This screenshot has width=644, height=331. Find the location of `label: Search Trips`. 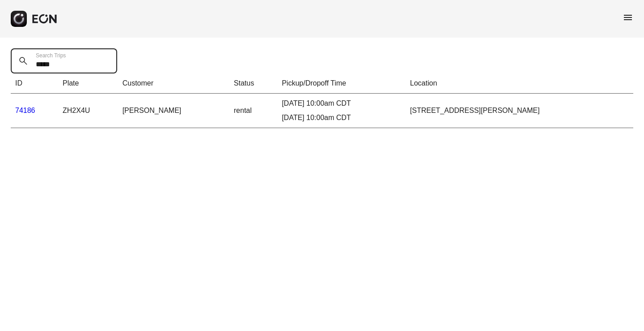

label: Search Trips is located at coordinates (50, 56).